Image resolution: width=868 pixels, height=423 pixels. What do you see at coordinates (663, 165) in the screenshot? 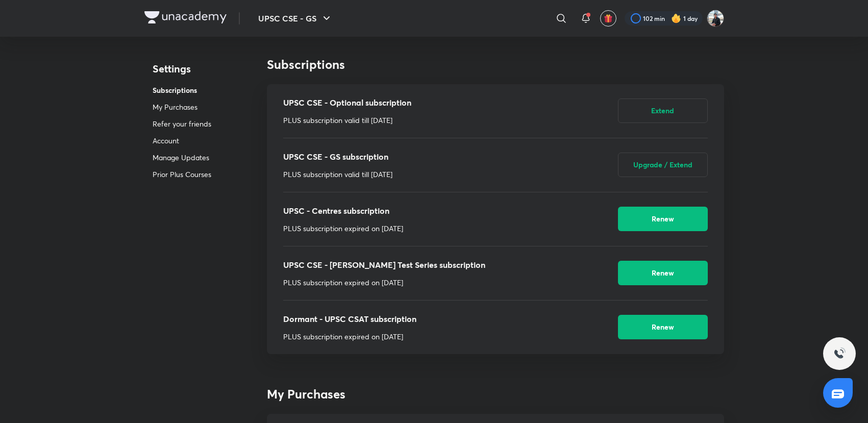
I see `button: Upgrade / Extend` at bounding box center [663, 165].